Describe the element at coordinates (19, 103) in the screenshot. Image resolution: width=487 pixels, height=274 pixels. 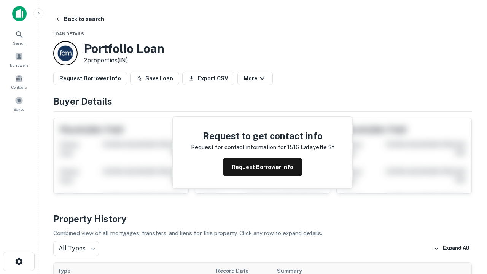
I see `div: Saved` at that location.